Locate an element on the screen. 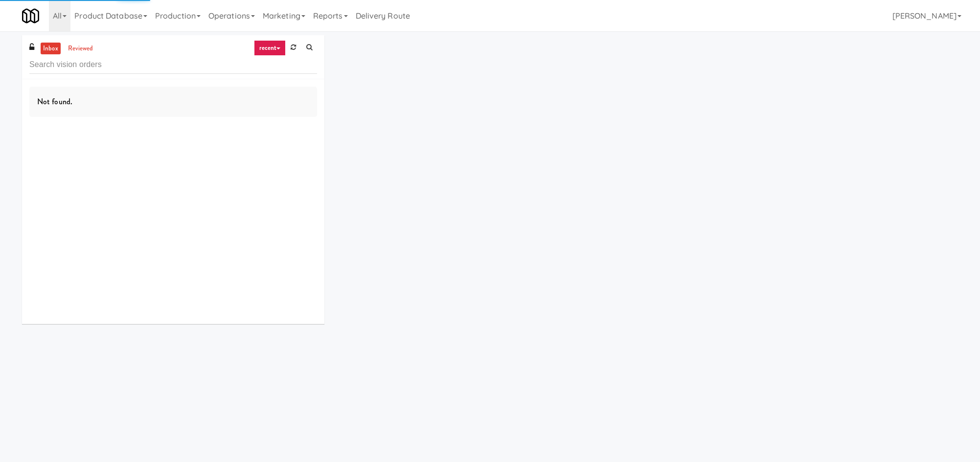 Image resolution: width=980 pixels, height=462 pixels. a: recent is located at coordinates (270, 48).